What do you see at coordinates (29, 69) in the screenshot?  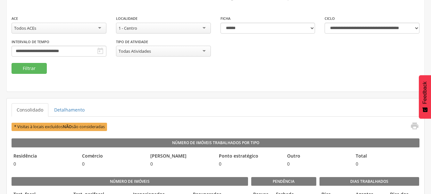 I see `button: Filtrar` at bounding box center [29, 69].